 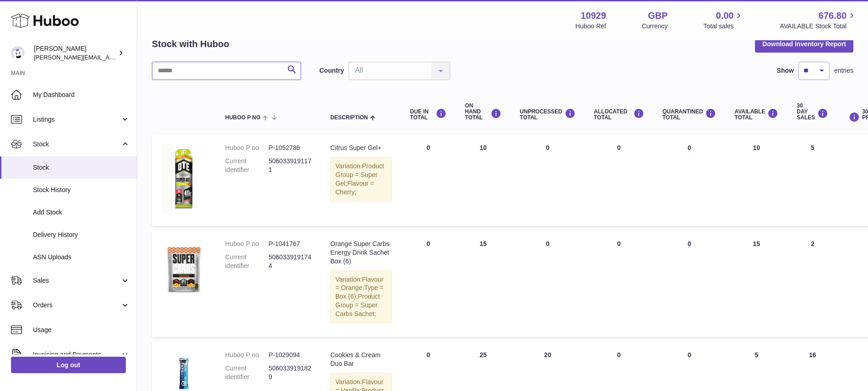 What do you see at coordinates (290, 355) in the screenshot?
I see `dd: P-1029094` at bounding box center [290, 355].